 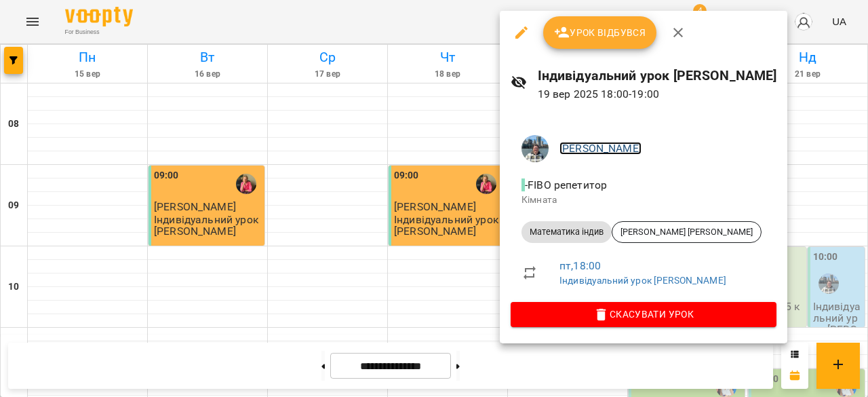 What do you see at coordinates (566, 184) in the screenshot?
I see `span: - FIBO репетитор` at bounding box center [566, 184].